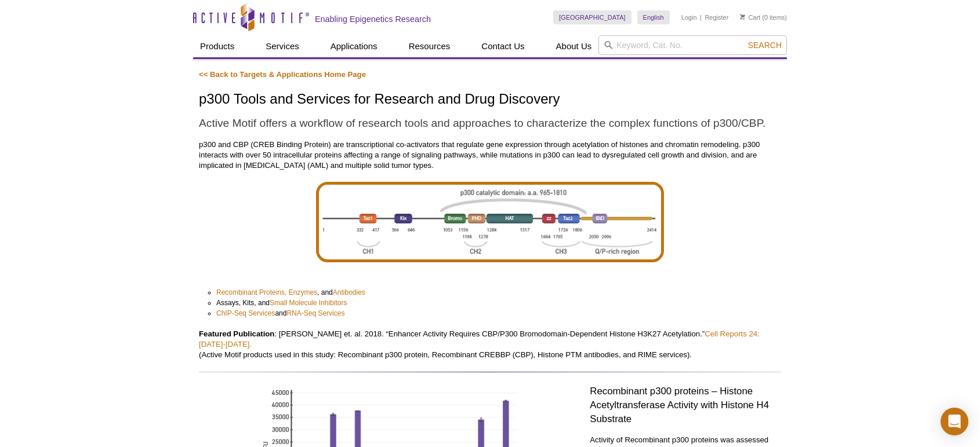  Describe the element at coordinates (503, 47) in the screenshot. I see `a: Contact Us` at that location.